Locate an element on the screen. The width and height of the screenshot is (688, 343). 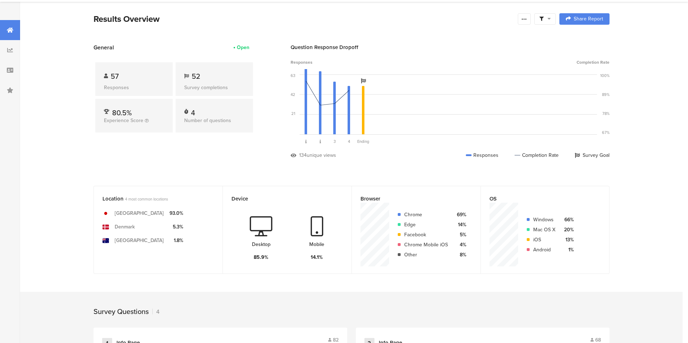
div: iOS is located at coordinates (544, 240).